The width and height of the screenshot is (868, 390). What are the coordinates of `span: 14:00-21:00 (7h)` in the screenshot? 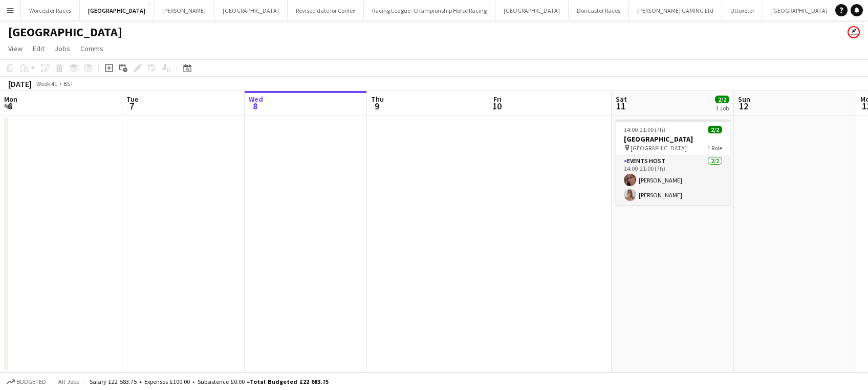 It's located at (644, 129).